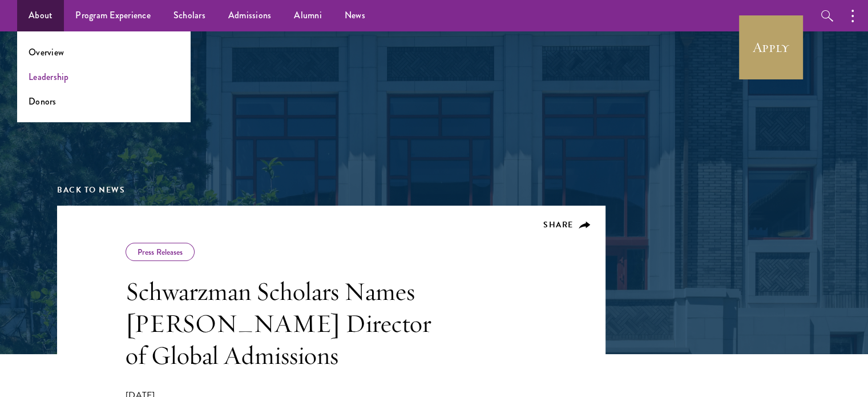  What do you see at coordinates (47, 51) in the screenshot?
I see `a: Overview` at bounding box center [47, 51].